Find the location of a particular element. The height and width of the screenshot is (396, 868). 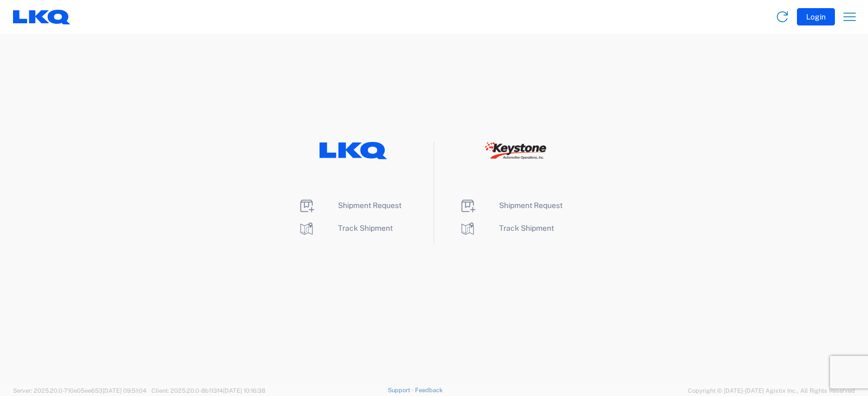

a: Feedback is located at coordinates (428, 390).